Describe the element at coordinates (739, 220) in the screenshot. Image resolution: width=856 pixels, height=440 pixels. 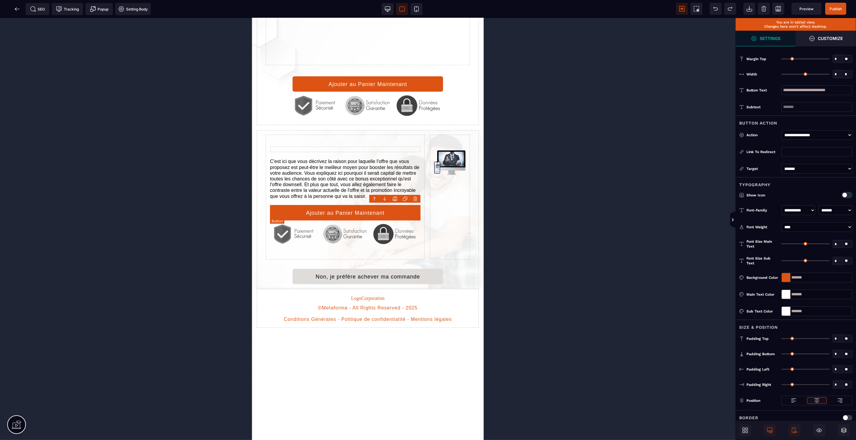
I see `span: Toggle Views` at that location.